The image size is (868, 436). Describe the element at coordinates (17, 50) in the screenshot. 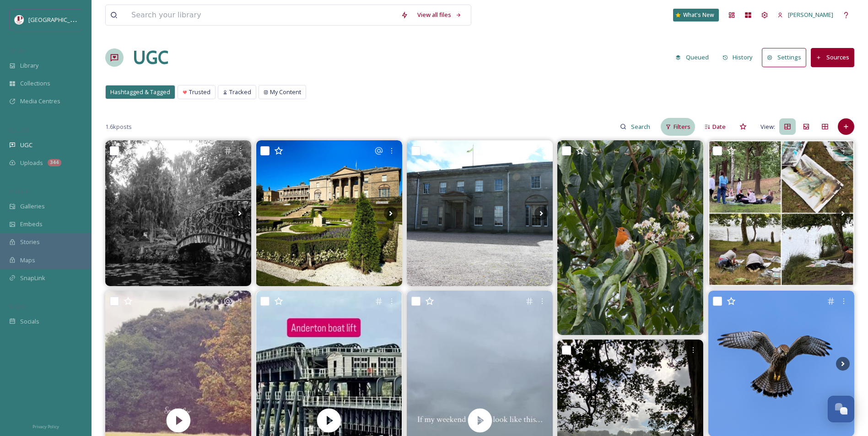

I see `span: MEDIA` at that location.